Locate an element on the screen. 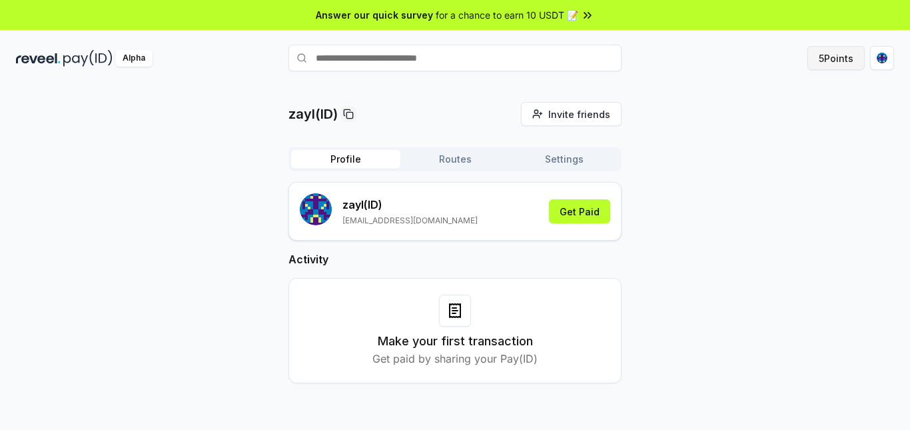 The image size is (910, 430). p: zayl (ID) is located at coordinates (410, 204).